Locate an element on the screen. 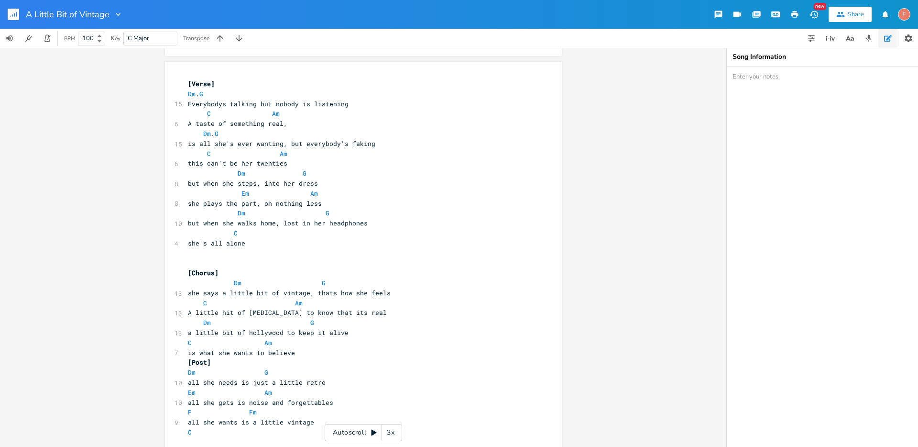 Image resolution: width=918 pixels, height=447 pixels. div: Song Information is located at coordinates (822, 57).